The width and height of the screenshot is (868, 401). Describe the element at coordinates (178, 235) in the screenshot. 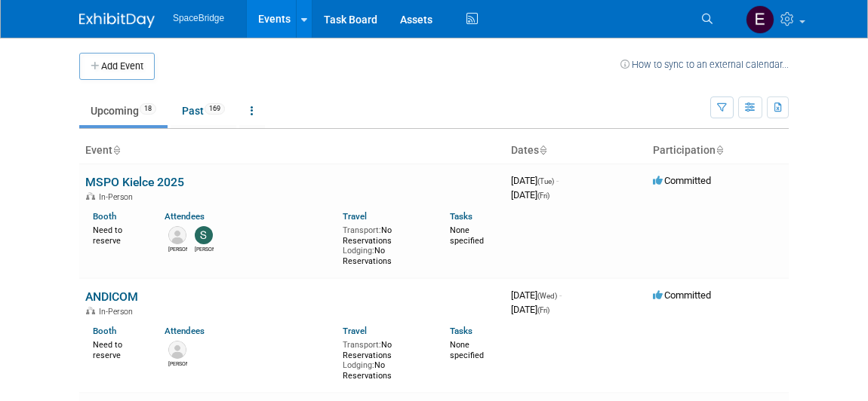

I see `img: David Gelerman` at that location.